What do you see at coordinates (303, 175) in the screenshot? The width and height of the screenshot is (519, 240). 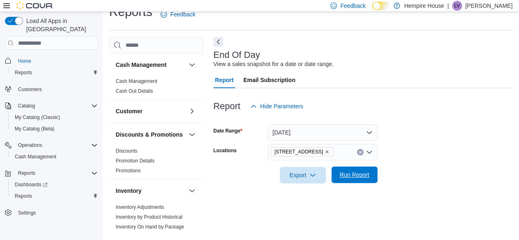 I see `span: Export` at bounding box center [303, 175].